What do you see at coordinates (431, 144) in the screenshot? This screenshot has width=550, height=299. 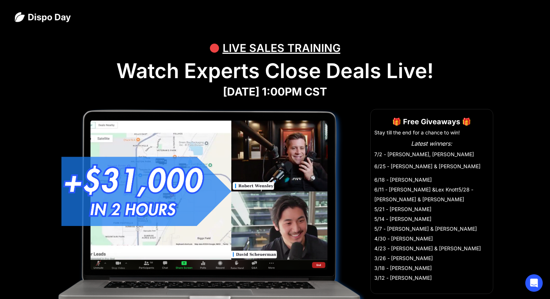 I see `em: Latest winners:` at bounding box center [431, 144].